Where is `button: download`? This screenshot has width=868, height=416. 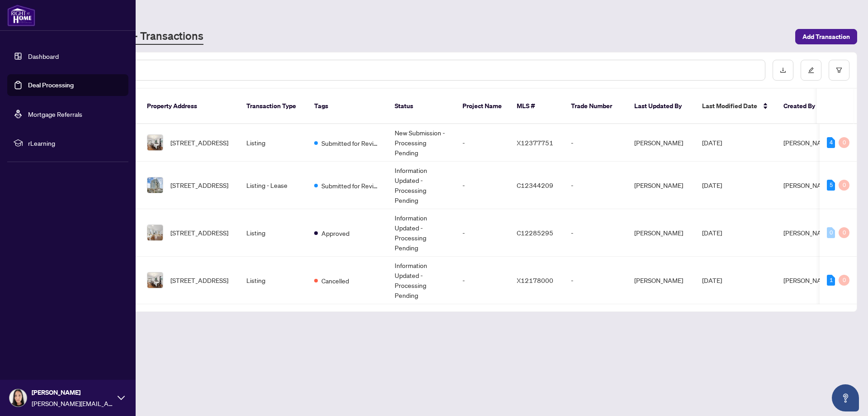 button: download is located at coordinates (783, 70).